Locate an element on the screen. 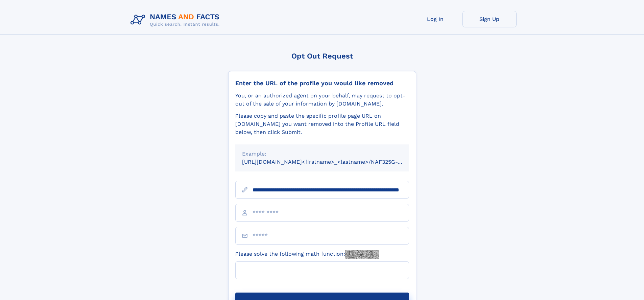 Image resolution: width=644 pixels, height=300 pixels. div: Example: is located at coordinates (322, 154).